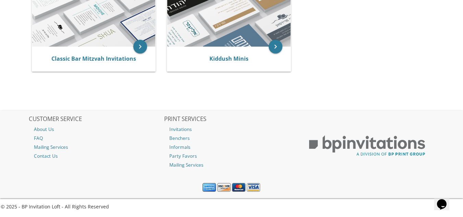 This screenshot has width=463, height=217. What do you see at coordinates (96, 119) in the screenshot?
I see `h2: CUSTOMER SERVICE` at bounding box center [96, 119].